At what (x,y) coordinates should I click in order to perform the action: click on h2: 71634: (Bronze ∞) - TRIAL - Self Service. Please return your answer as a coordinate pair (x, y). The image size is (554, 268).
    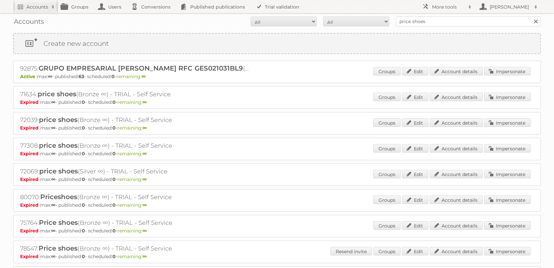
    Looking at the image, I should click on (136, 94).